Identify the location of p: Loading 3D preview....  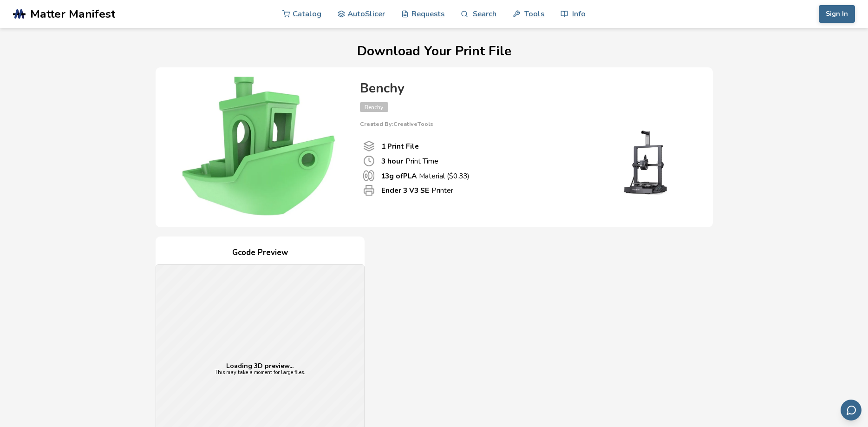
(260, 366).